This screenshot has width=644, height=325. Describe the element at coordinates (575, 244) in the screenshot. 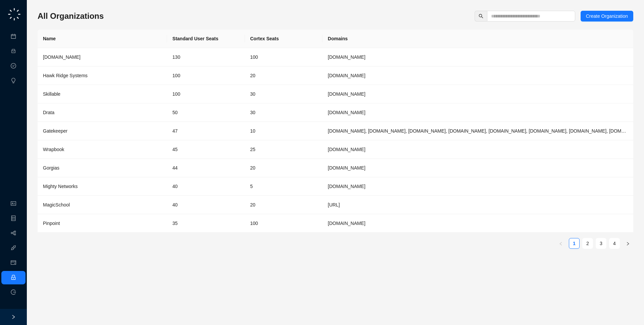

I see `a: 1` at that location.